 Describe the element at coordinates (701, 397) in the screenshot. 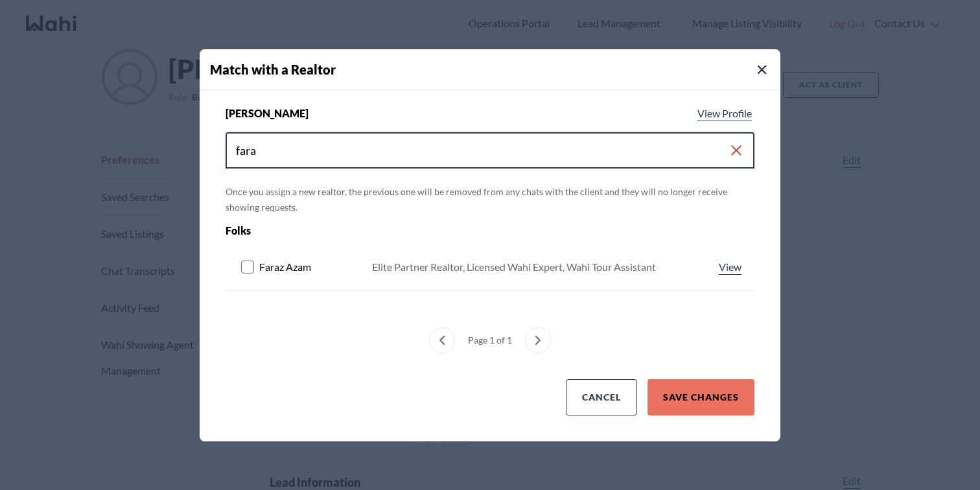

I see `button: Save Changes` at that location.